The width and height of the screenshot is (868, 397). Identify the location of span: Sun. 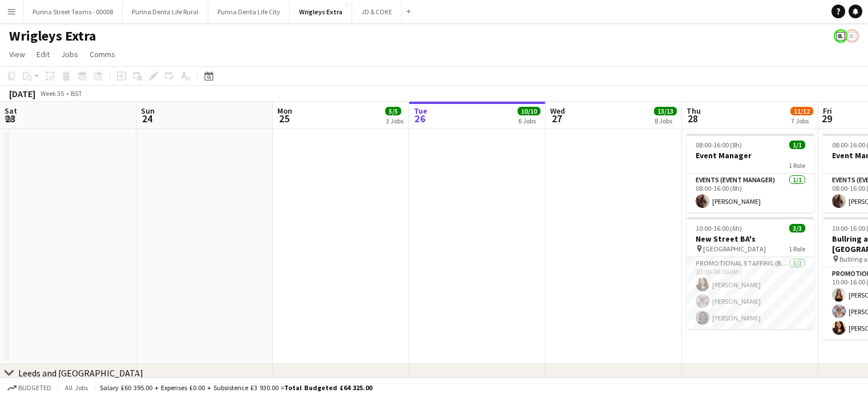
(148, 111).